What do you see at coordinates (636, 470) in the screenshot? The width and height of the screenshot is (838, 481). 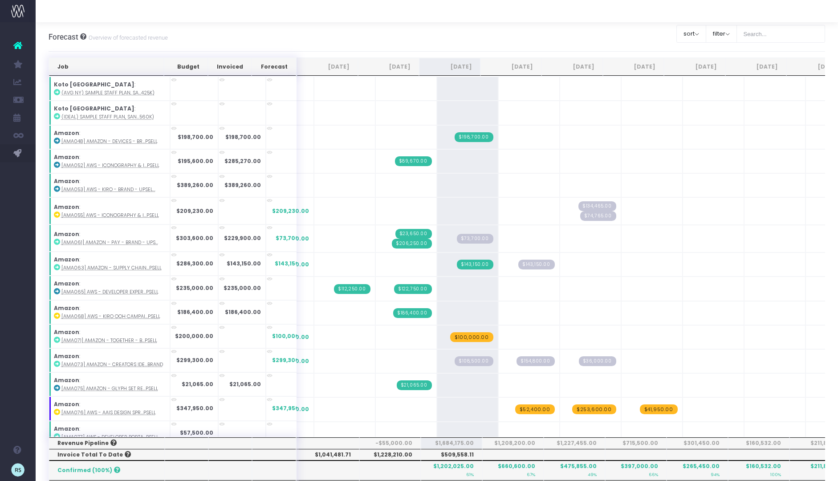 I see `th: $397,000.00` at bounding box center [636, 470].